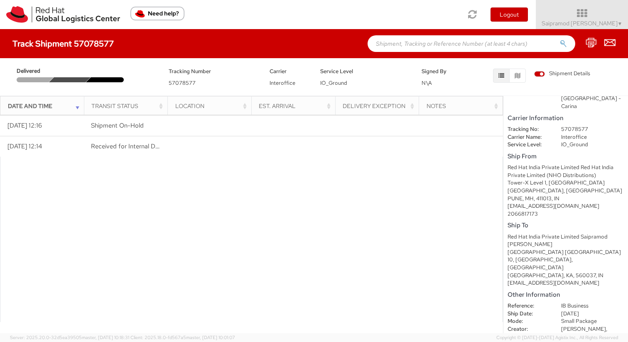  I want to click on span: Shipment On-Hold, so click(117, 125).